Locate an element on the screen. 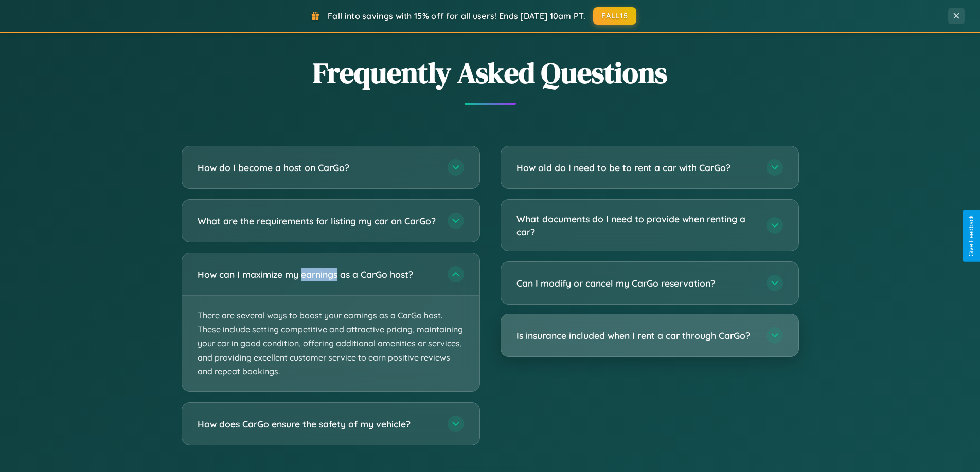 This screenshot has height=472, width=980. h3: What are the requirements for listing my car on CarGo? is located at coordinates (317, 221).